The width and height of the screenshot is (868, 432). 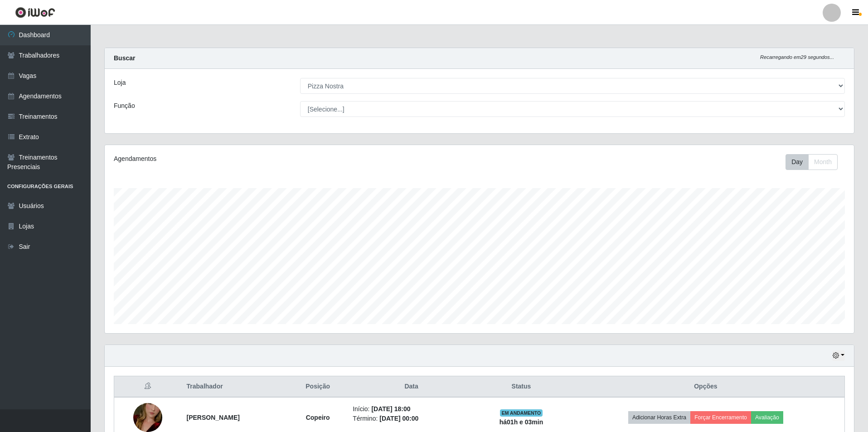 What do you see at coordinates (235, 387) in the screenshot?
I see `th: Trabalhador` at bounding box center [235, 387].